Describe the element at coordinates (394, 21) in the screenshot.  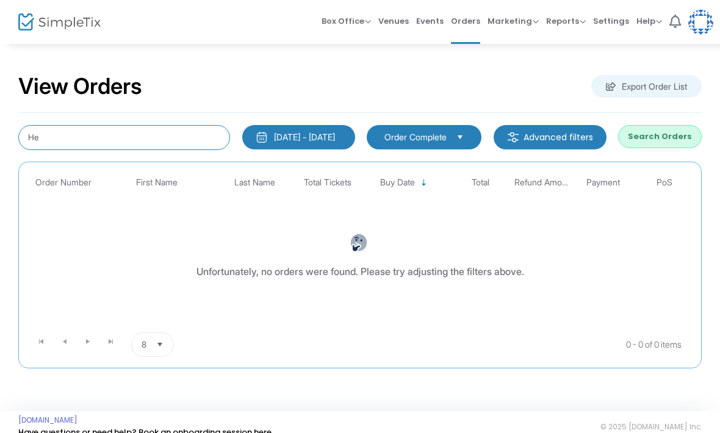
I see `span: Venues` at that location.